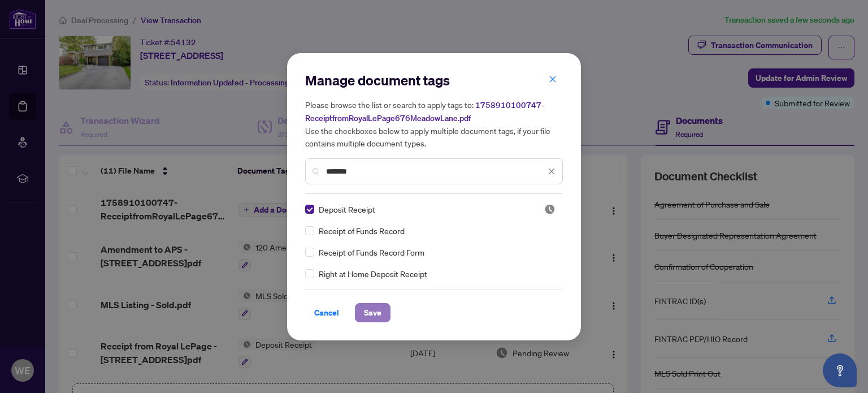  I want to click on img: status, so click(550, 209).